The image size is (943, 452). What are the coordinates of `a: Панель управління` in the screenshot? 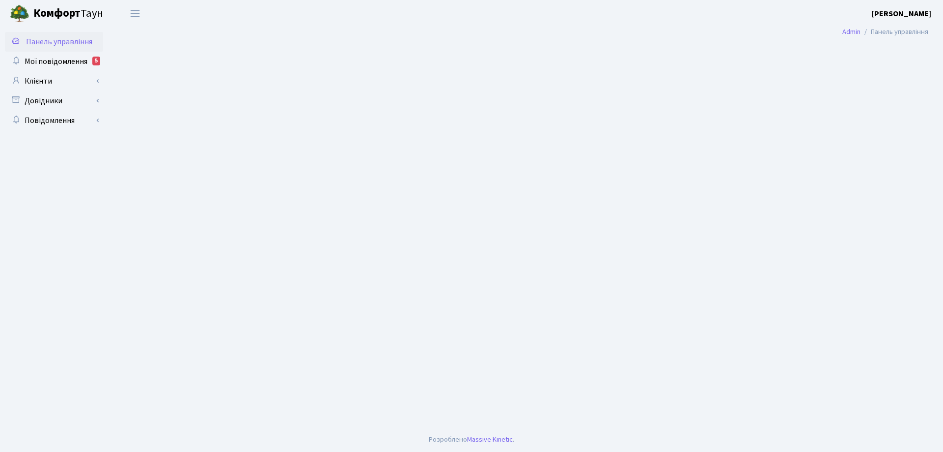 It's located at (54, 42).